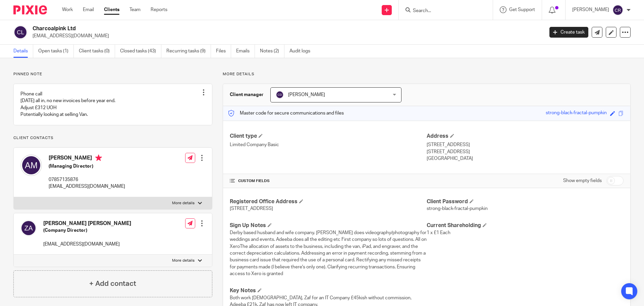  I want to click on a: Clients, so click(112, 10).